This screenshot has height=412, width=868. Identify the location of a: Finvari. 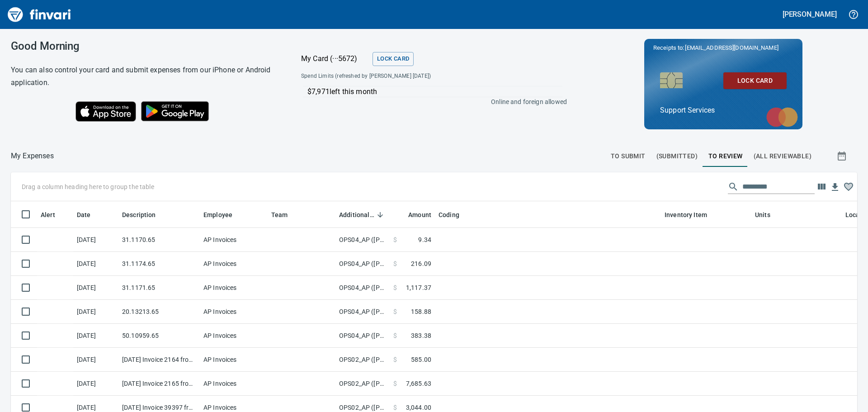
(39, 15).